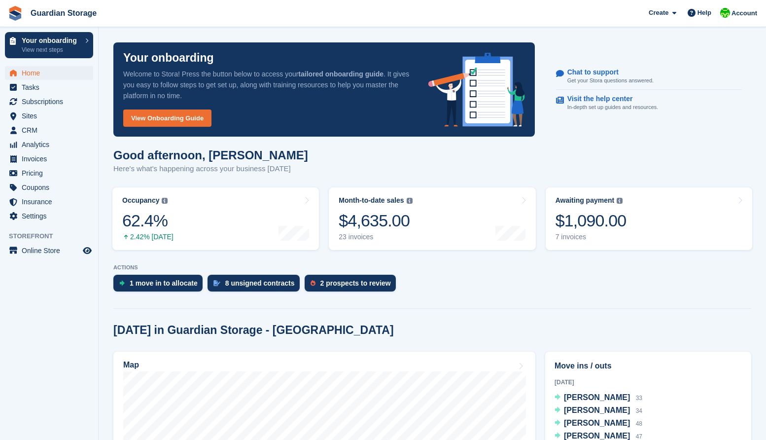 The width and height of the screenshot is (766, 440). What do you see at coordinates (648, 218) in the screenshot?
I see `a: Awaiting payment $1,090.00 7 invoices` at bounding box center [648, 218].